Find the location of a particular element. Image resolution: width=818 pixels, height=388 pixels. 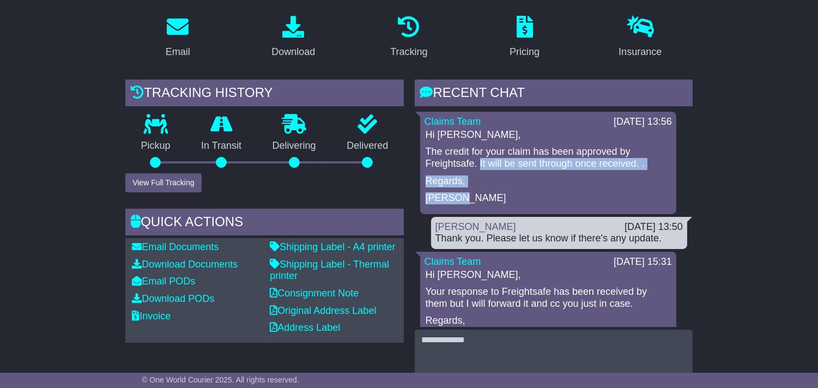

div: Thank you. Please let us know if there's any update. is located at coordinates (559, 239).